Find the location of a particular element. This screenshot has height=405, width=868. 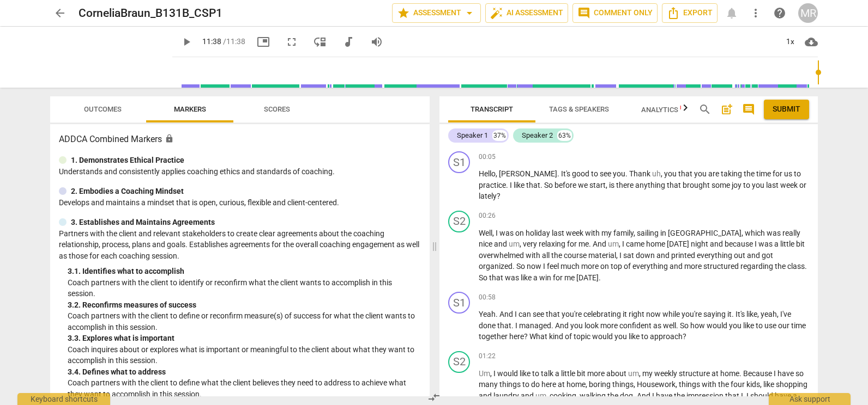

button: Show/Hide comments is located at coordinates (749, 109).